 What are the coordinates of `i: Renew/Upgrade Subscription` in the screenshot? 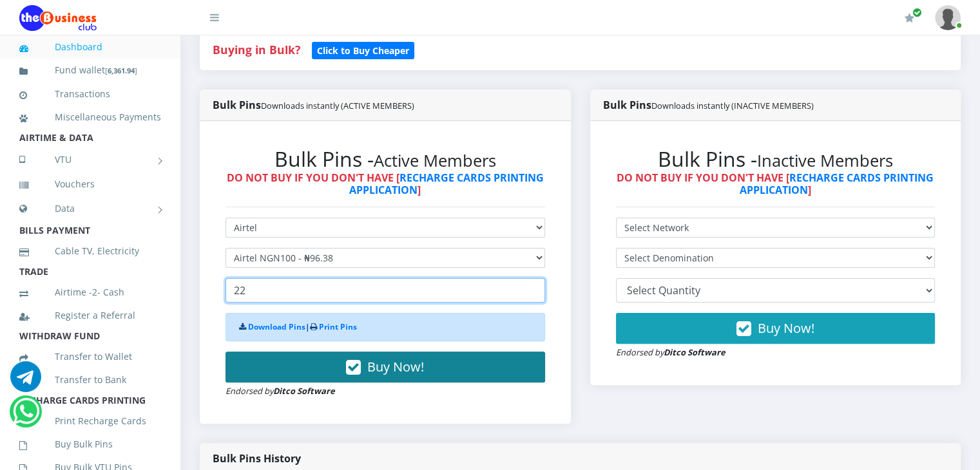 It's located at (909, 18).